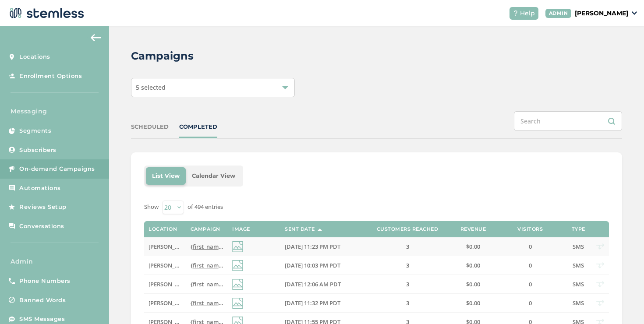 This screenshot has width=644, height=324. I want to click on span: Reviews Setup, so click(43, 207).